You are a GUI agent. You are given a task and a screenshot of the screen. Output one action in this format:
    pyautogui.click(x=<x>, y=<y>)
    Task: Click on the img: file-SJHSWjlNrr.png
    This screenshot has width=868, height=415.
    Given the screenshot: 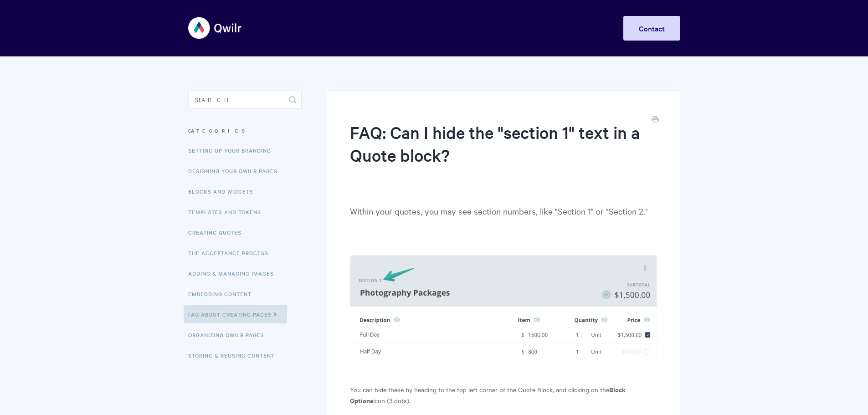 What is the action you would take?
    pyautogui.click(x=503, y=309)
    